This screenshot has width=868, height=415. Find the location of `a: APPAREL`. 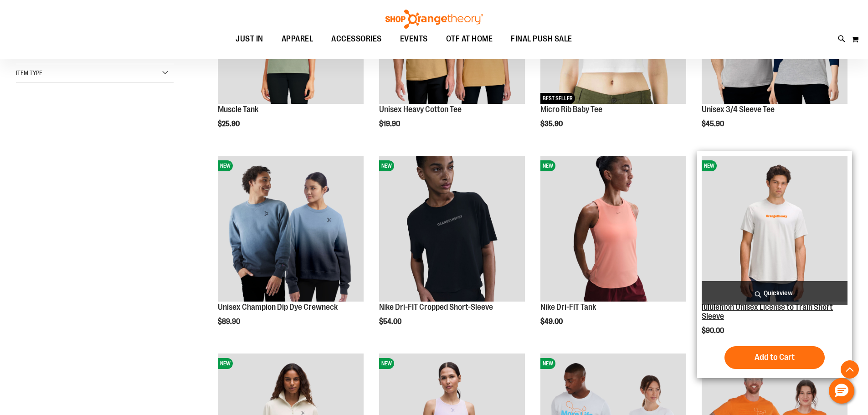

a: APPAREL is located at coordinates (298, 39).